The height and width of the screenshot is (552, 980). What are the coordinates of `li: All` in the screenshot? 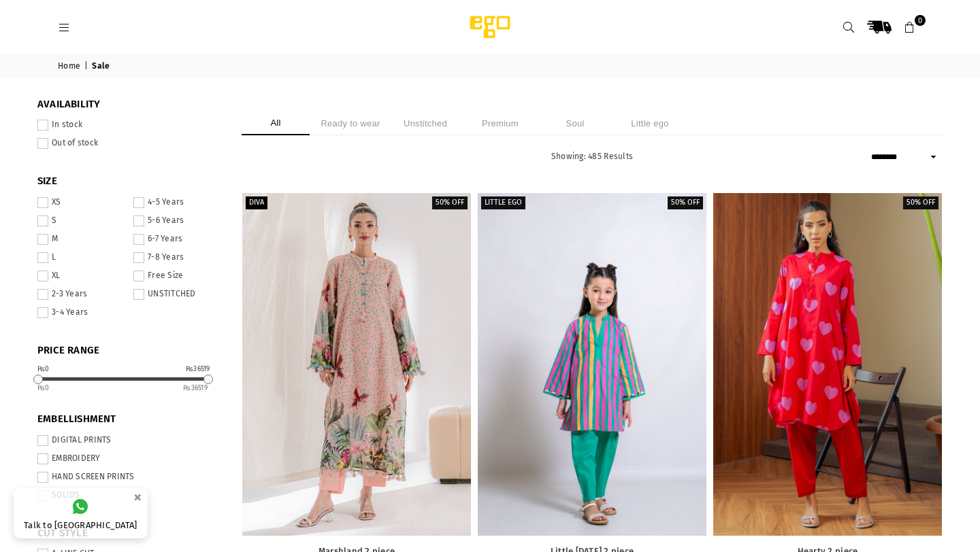 It's located at (276, 123).